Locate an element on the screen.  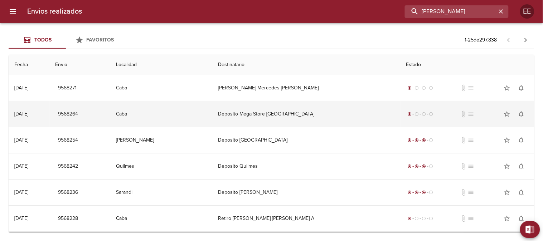
td: Quilmes is located at coordinates (161, 166).